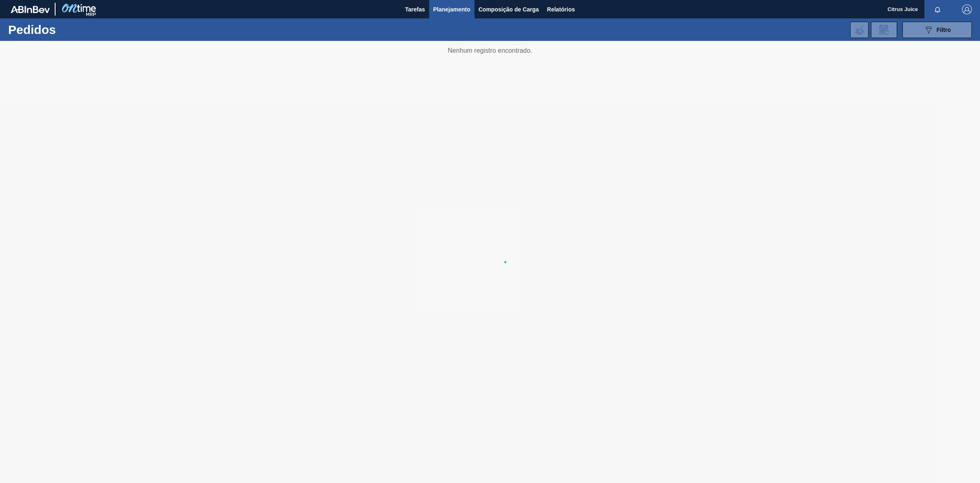 Image resolution: width=980 pixels, height=483 pixels. What do you see at coordinates (937, 30) in the screenshot?
I see `button: Filtro` at bounding box center [937, 30].